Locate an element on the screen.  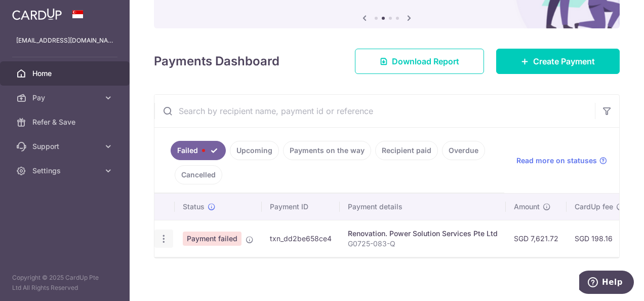
span: Refer & Save is located at coordinates (66, 122).